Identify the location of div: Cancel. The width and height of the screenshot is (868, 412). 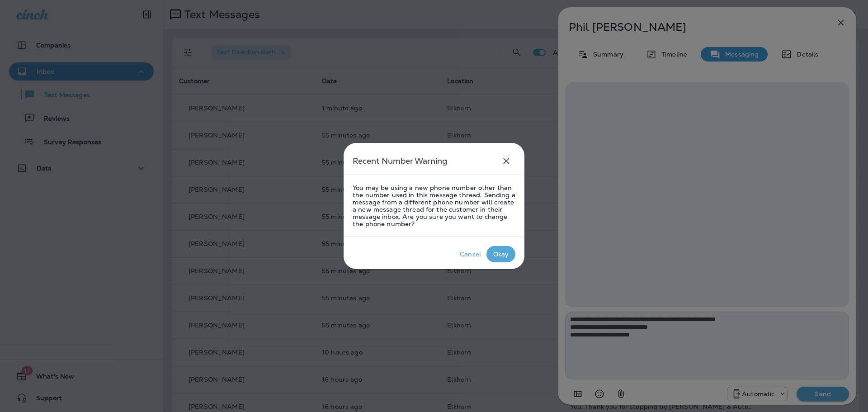
(470, 254).